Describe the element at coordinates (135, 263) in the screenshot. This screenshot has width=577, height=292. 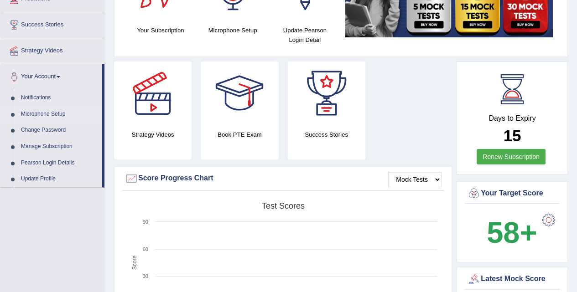
I see `tspan: Score` at that location.